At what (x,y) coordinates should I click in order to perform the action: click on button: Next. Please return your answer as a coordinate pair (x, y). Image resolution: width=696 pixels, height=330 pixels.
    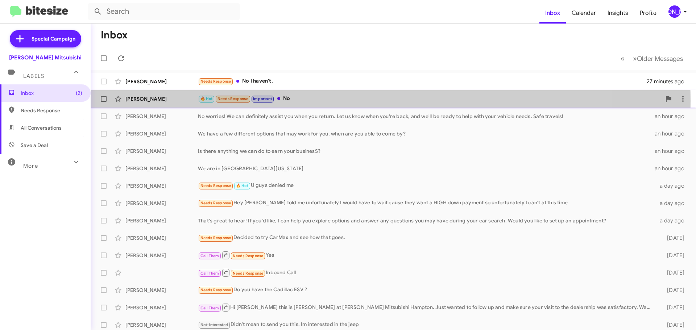
    Looking at the image, I should click on (658, 58).